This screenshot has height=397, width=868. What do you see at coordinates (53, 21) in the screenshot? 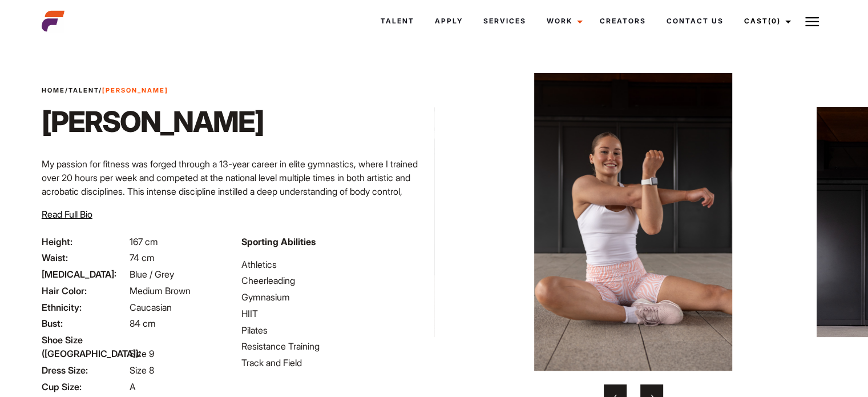
I see `img: cropped-aefm-brand-fav-22-square.png` at bounding box center [53, 21].